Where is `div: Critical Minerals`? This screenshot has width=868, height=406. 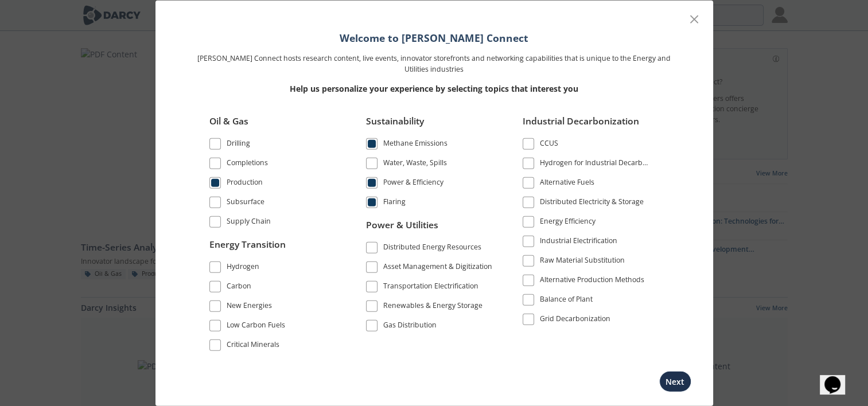 div: Critical Minerals is located at coordinates (253, 346).